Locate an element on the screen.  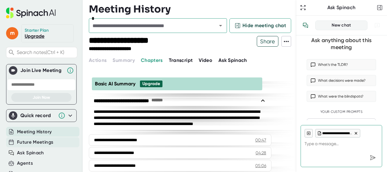
span: Video is located at coordinates (205, 60).